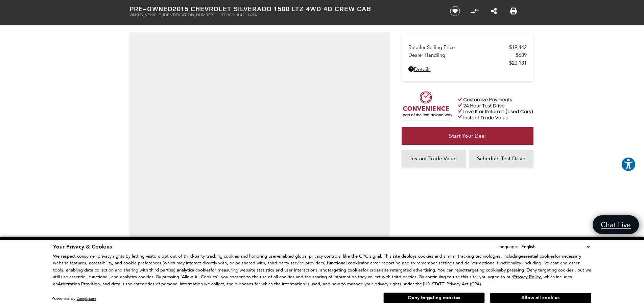 The height and width of the screenshot is (308, 644). I want to click on span: Dealer Handling, so click(462, 55).